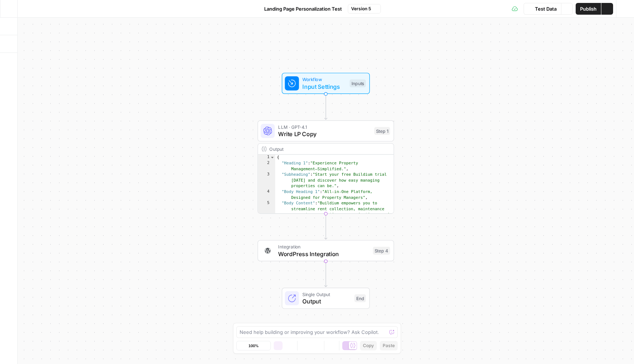 This screenshot has width=634, height=364. Describe the element at coordinates (303, 9) in the screenshot. I see `span: Landing Page Personalization Test` at that location.